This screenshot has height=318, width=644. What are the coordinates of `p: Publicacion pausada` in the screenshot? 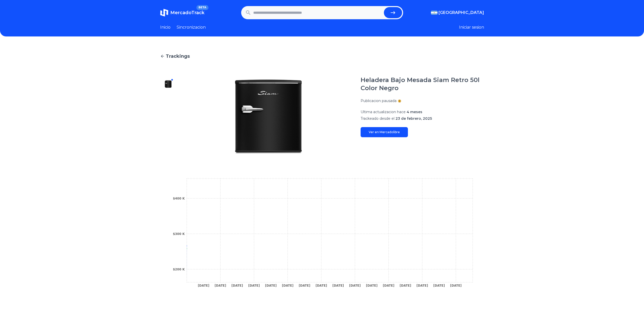 It's located at (379, 101).